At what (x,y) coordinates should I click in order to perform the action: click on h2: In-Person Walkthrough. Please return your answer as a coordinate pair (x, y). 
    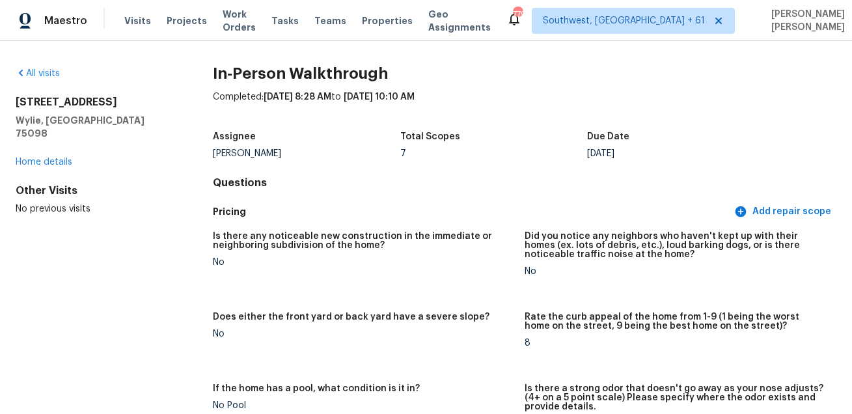
    Looking at the image, I should click on (525, 74).